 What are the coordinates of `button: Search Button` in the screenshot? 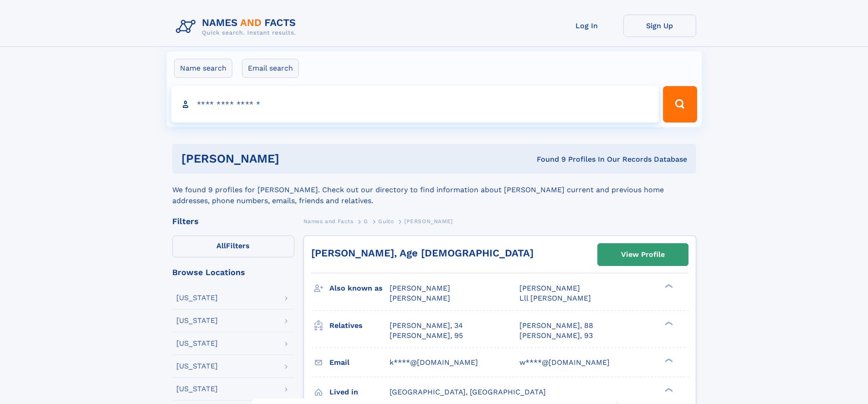 It's located at (680, 105).